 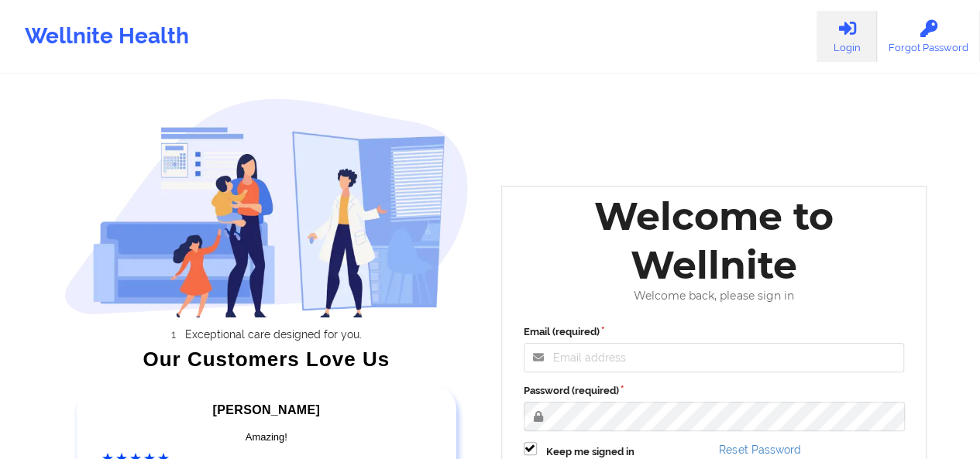 I want to click on div: Welcome to Wellnite, so click(x=714, y=241).